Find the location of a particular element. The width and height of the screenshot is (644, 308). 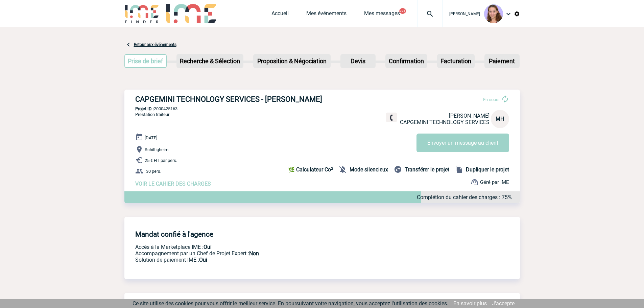

b: Dupliquer le projet is located at coordinates (487, 169).